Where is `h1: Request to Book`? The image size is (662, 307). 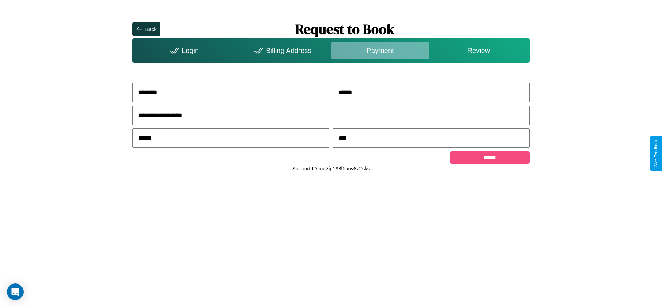
h1: Request to Book is located at coordinates (345, 29).